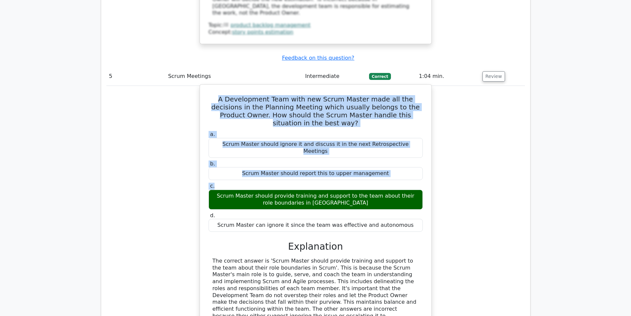 This screenshot has height=316, width=631. What do you see at coordinates (316, 225) in the screenshot?
I see `div: Scrum Master can ignore it since the team was effective and autonomous` at bounding box center [316, 225].